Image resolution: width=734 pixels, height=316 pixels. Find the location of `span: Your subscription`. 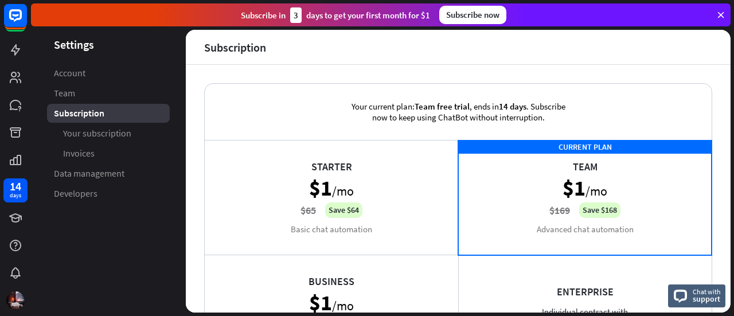

span: Your subscription is located at coordinates (97, 133).